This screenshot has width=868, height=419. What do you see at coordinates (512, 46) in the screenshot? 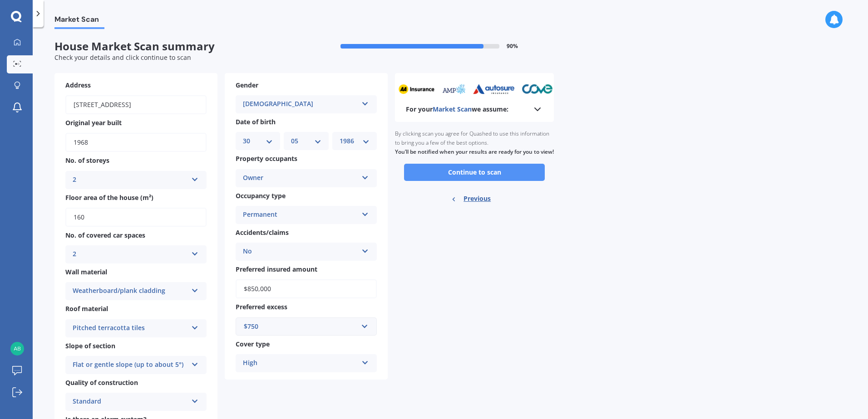
I see `span: 90 %` at bounding box center [512, 46].